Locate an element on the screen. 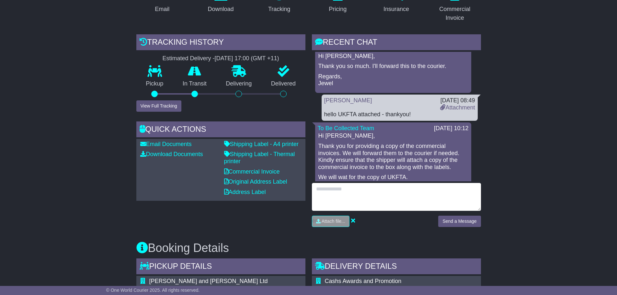 Image resolution: width=617 pixels, height=295 pixels. h3: Booking Details is located at coordinates (309, 248).